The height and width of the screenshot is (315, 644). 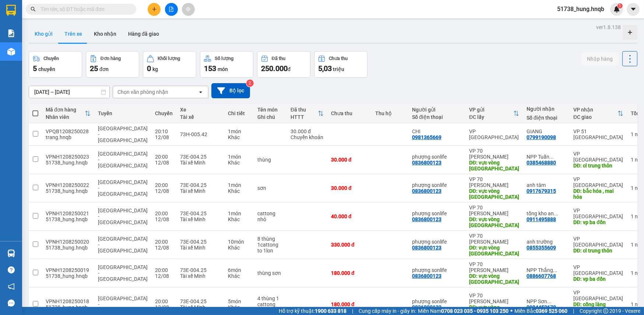 I want to click on div: VPNH1208250023, so click(x=68, y=157).